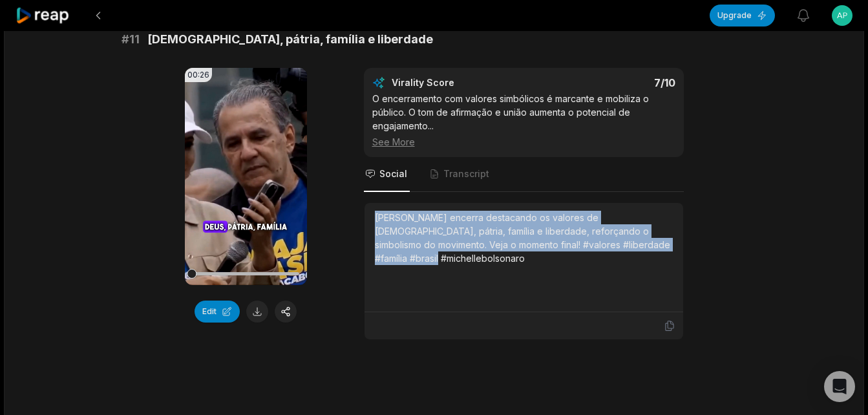  I want to click on div: See More, so click(523, 141).